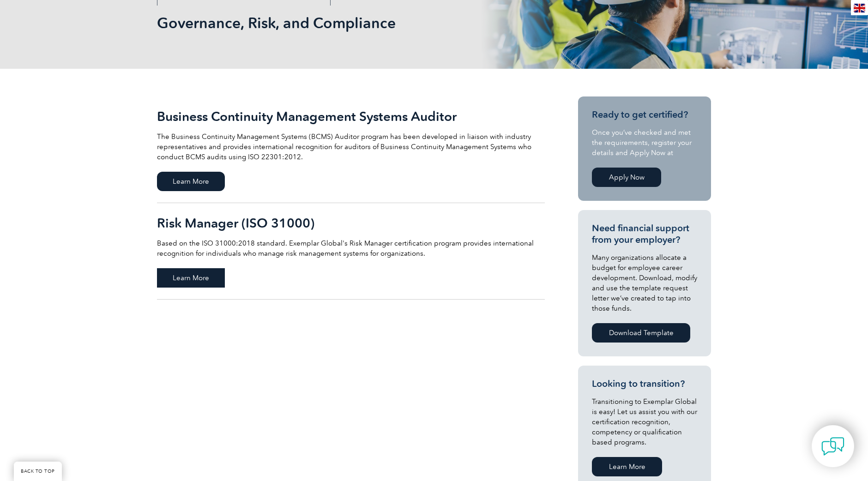  Describe the element at coordinates (351, 223) in the screenshot. I see `h2: Risk Manager (ISO 31000)` at that location.